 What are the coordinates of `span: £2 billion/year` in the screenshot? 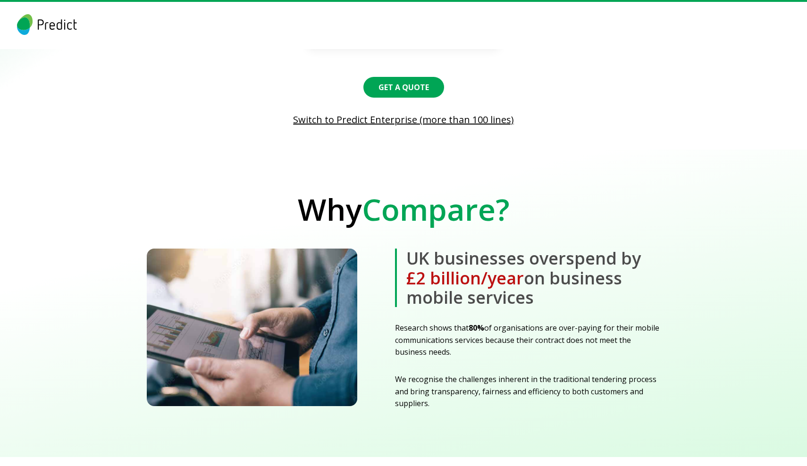 It's located at (465, 278).